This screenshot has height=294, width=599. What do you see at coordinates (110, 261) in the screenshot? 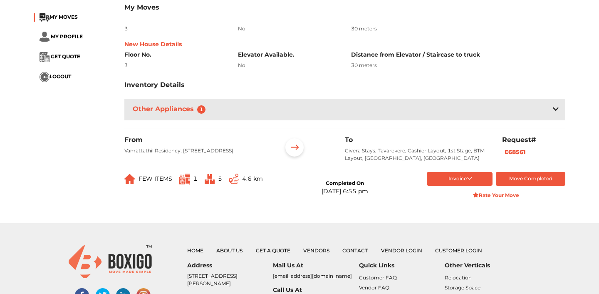
I see `img: boxigo_logo_small` at bounding box center [110, 261].